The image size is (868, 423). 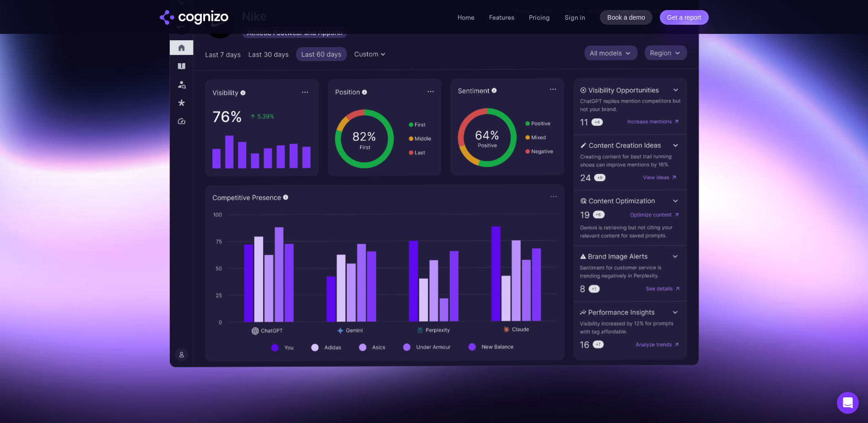 What do you see at coordinates (194, 17) in the screenshot?
I see `a: home` at bounding box center [194, 17].